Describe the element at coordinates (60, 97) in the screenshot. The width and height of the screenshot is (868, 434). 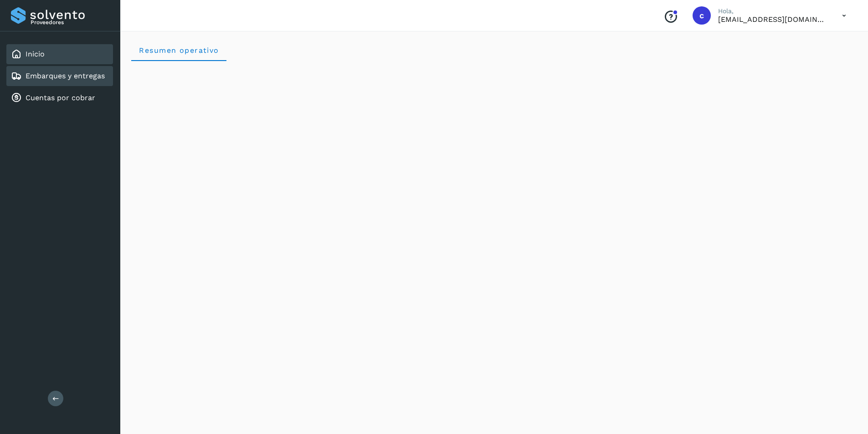
I see `a: Cuentas por cobrar` at that location.